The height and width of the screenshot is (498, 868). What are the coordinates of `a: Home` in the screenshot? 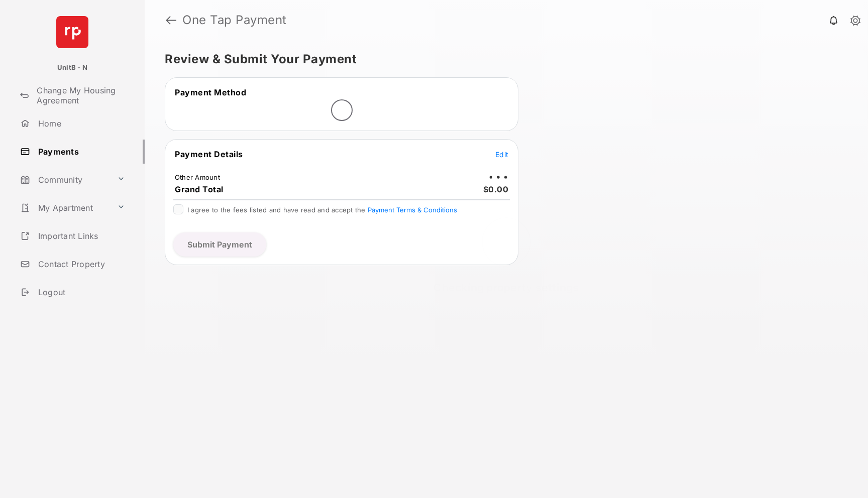 It's located at (80, 123).